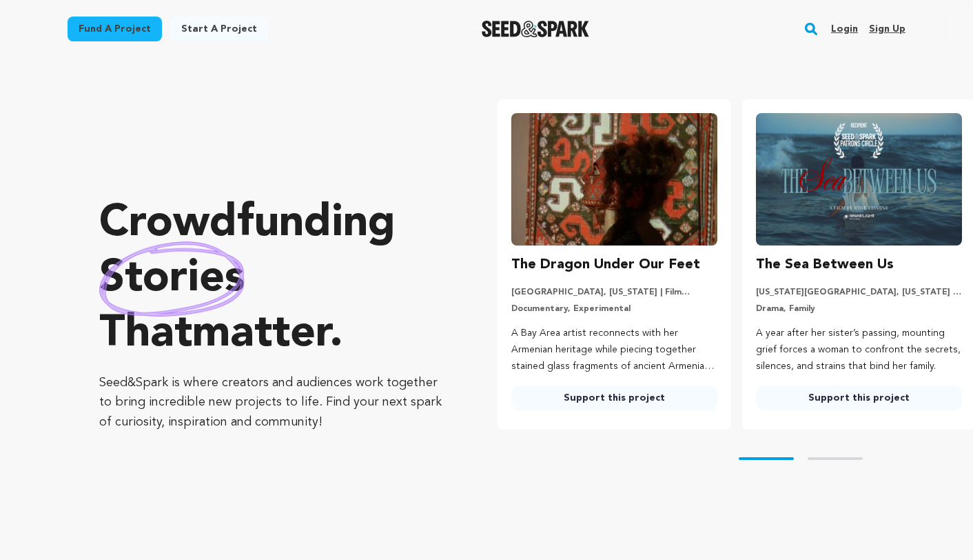 The image size is (973, 560). I want to click on p: Crowdfunding that ., so click(271, 280).